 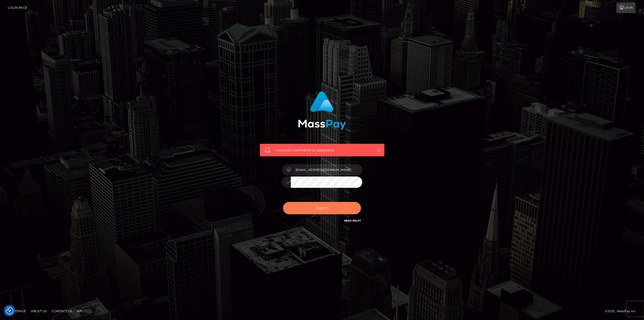 What do you see at coordinates (17, 311) in the screenshot?
I see `a: Homepage` at bounding box center [17, 311].